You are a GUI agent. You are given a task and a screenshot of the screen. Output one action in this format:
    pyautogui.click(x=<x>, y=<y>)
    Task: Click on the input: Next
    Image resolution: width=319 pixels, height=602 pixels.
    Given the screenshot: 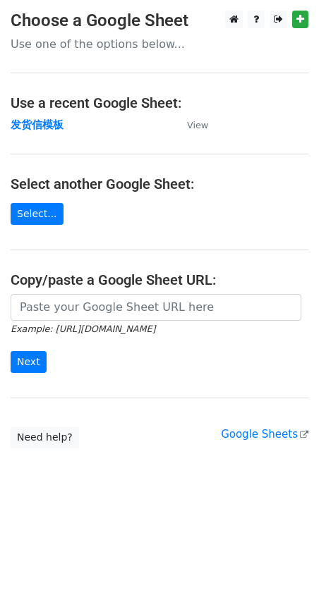 What is the action you would take?
    pyautogui.click(x=28, y=362)
    